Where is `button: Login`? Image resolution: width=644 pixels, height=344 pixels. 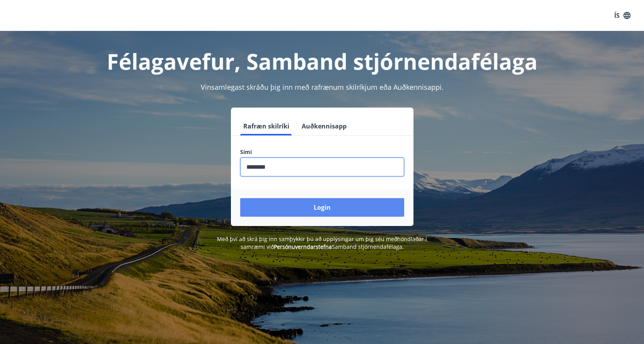
button: Login is located at coordinates (322, 208).